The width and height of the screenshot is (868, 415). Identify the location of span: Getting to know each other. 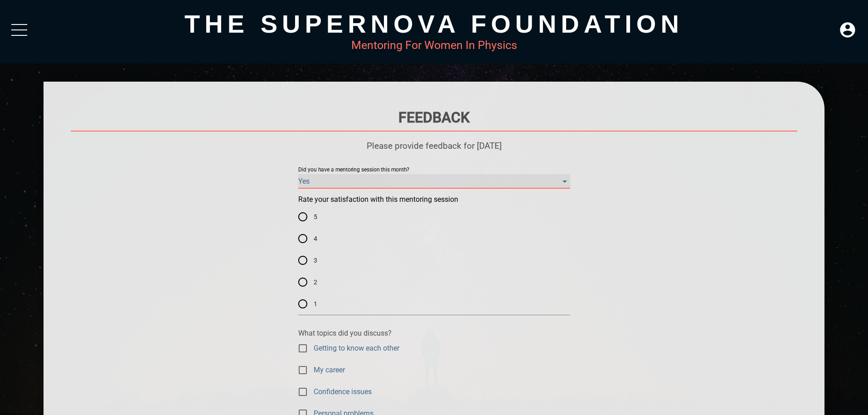
(356, 348).